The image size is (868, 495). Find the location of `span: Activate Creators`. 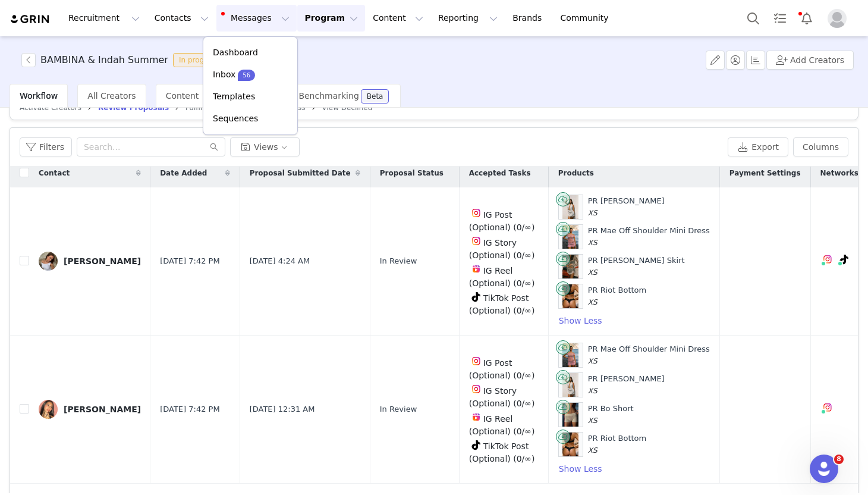

span: Activate Creators is located at coordinates (50, 107).